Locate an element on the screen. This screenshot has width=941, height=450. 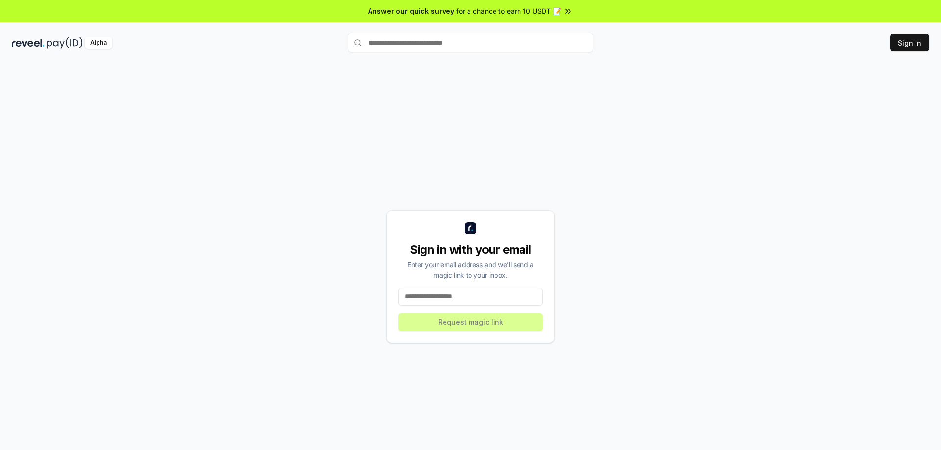
span: Answer our quick survey is located at coordinates (411, 11).